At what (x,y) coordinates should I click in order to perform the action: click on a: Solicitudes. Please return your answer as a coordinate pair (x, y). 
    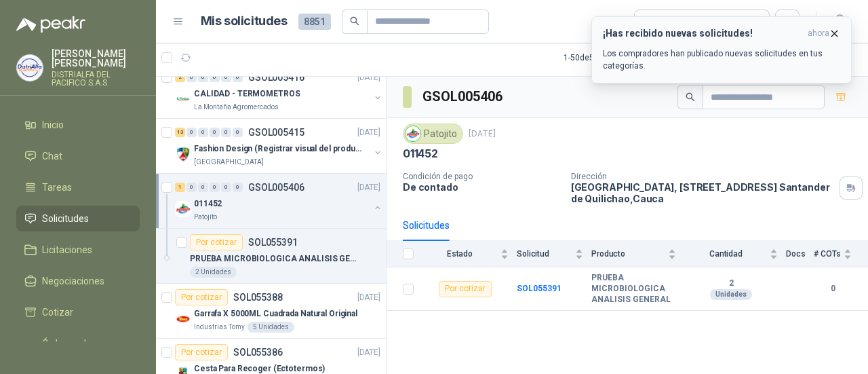
    Looking at the image, I should click on (78, 218).